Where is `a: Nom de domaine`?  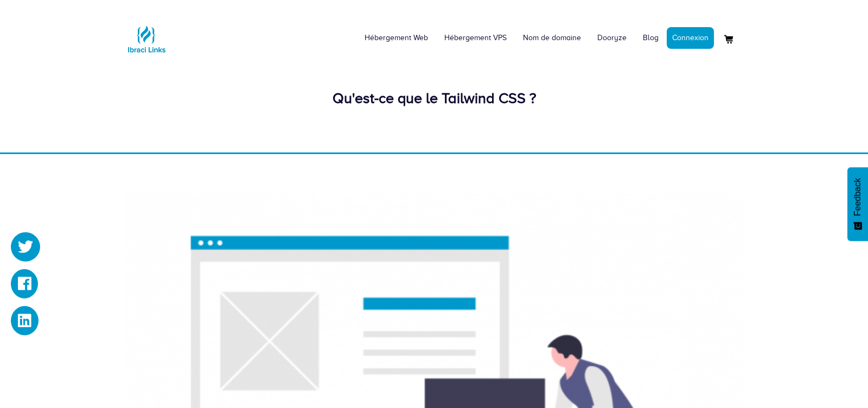
a: Nom de domaine is located at coordinates (552, 38).